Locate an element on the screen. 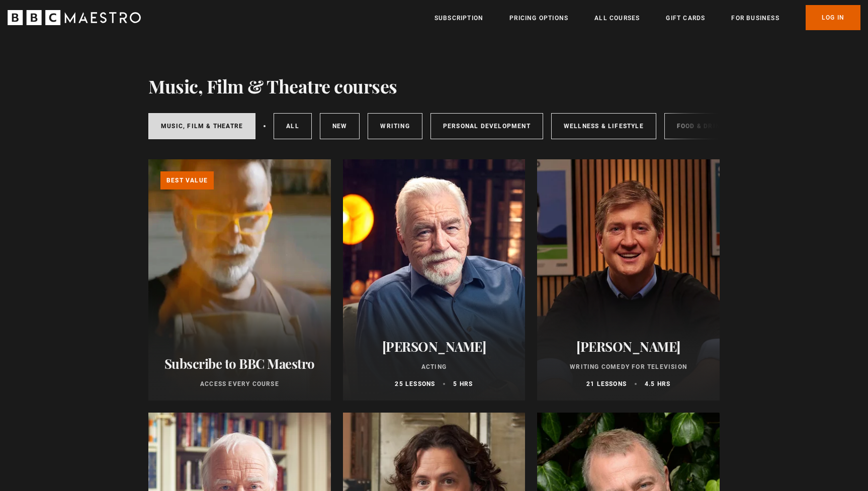 Image resolution: width=868 pixels, height=491 pixels. p: Acting is located at coordinates (434, 367).